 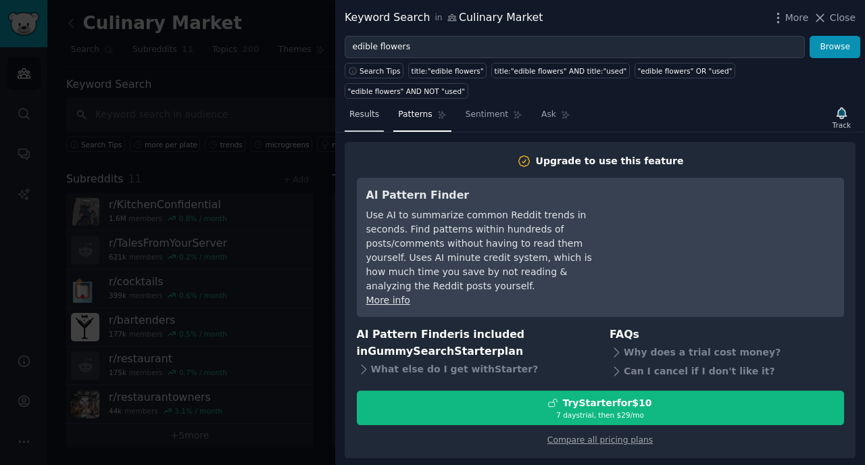 What do you see at coordinates (438, 18) in the screenshot?
I see `span: in` at bounding box center [438, 18].